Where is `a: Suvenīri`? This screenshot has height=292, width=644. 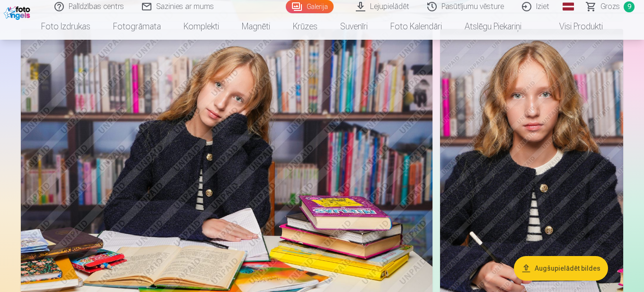 a: Suvenīri is located at coordinates (354, 27).